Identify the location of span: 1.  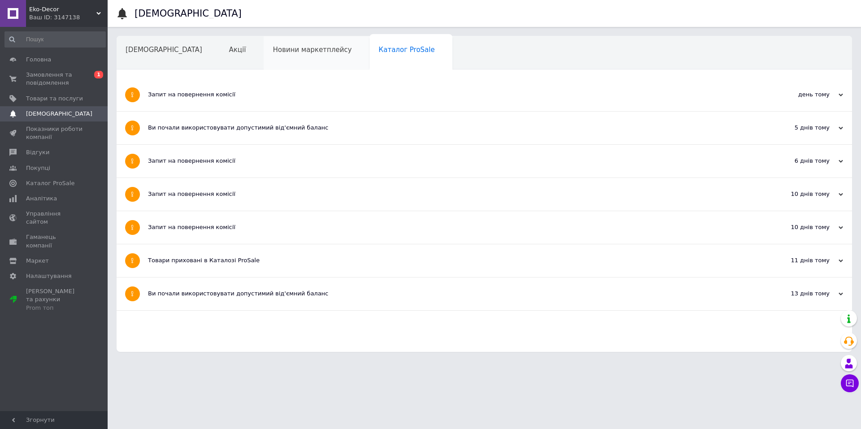
(99, 74).